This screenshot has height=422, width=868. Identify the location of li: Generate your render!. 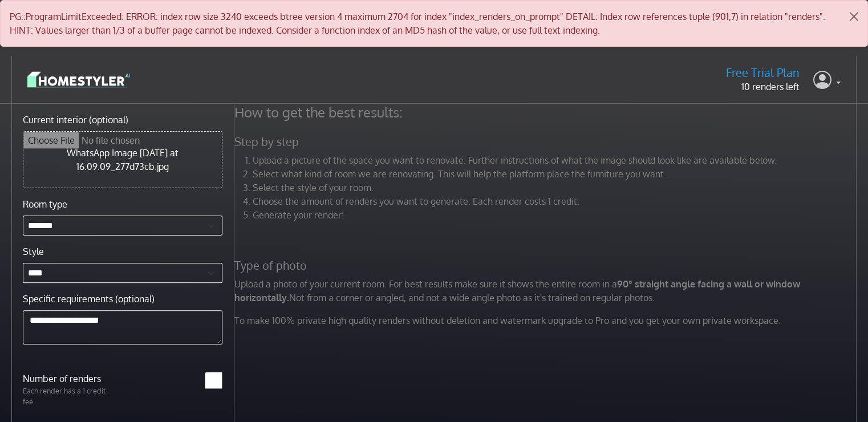
(556, 215).